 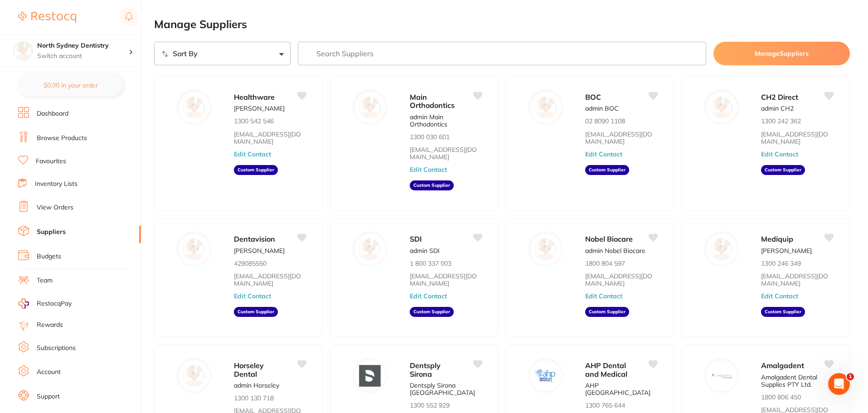 I want to click on p: 1300 246 349, so click(x=781, y=263).